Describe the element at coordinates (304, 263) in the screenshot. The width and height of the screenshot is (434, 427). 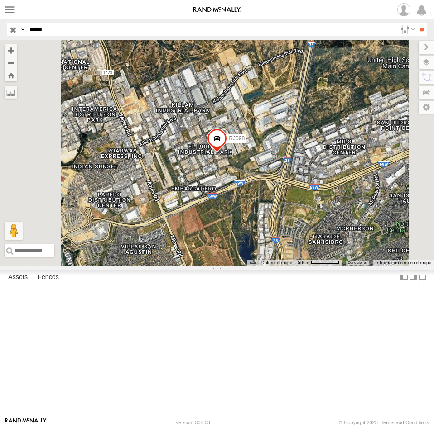
I see `span: 500 m` at that location.